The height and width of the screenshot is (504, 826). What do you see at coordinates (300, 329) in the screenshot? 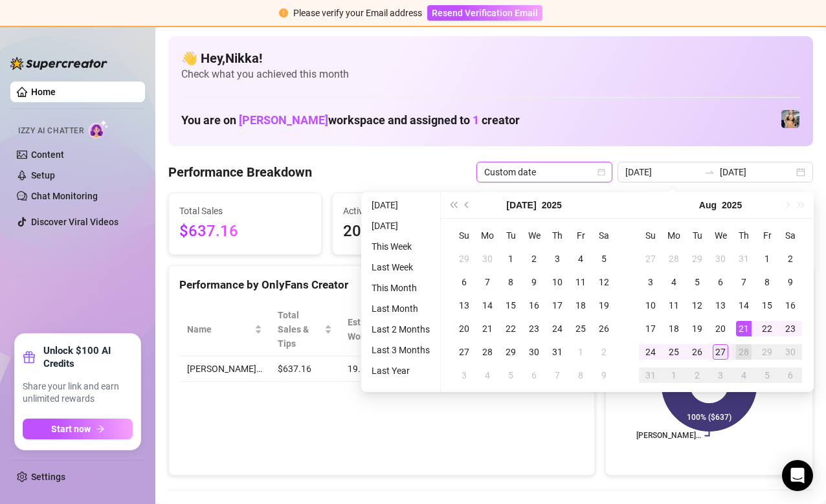
I see `span: Total Sales & Tips` at bounding box center [300, 329].